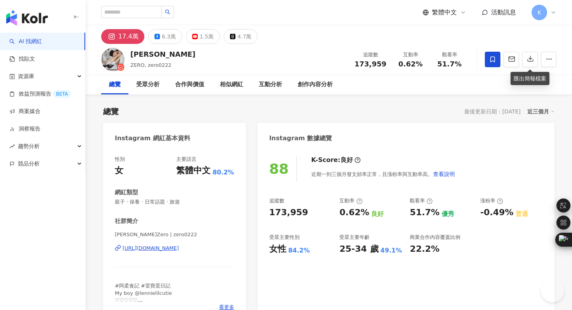  What do you see at coordinates (27, 18) in the screenshot?
I see `img: logo` at bounding box center [27, 18].